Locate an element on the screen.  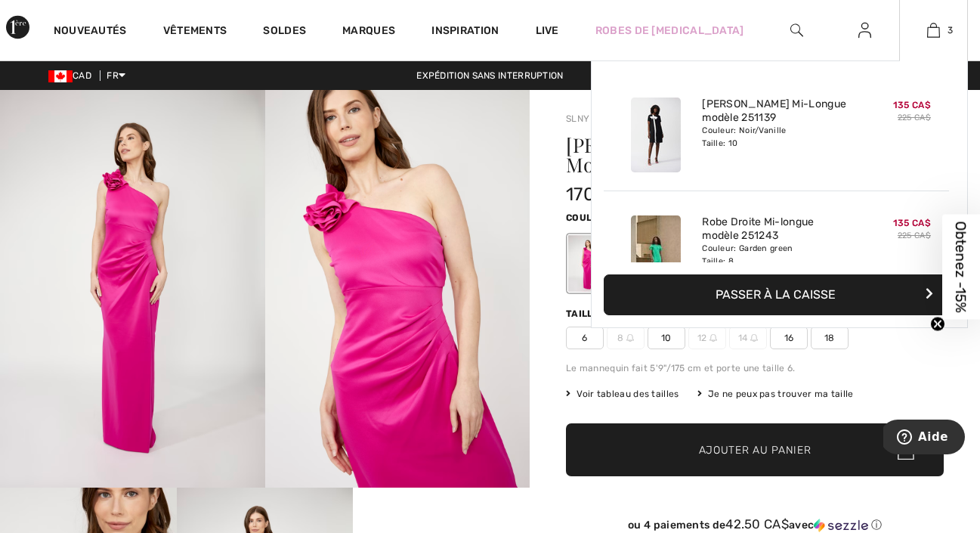
span: Obtenez -15% is located at coordinates (961, 266).